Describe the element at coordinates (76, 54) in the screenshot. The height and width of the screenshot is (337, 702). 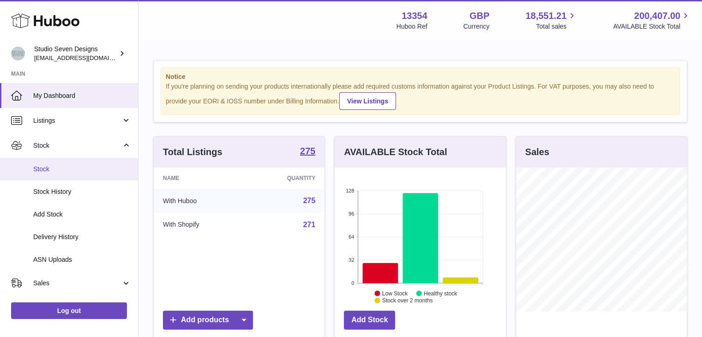
I see `div: Studio Seven Designs` at that location.